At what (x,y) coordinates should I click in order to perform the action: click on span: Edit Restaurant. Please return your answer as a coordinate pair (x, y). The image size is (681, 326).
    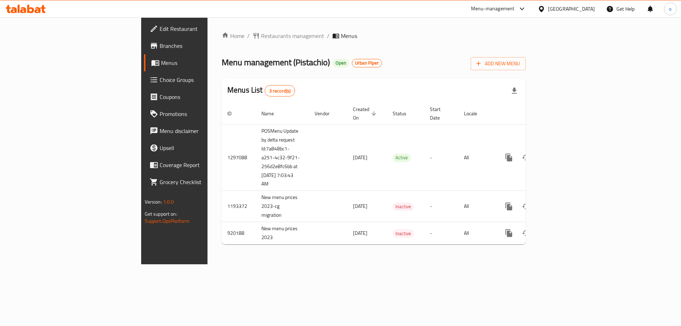
    Looking at the image, I should click on (204, 29).